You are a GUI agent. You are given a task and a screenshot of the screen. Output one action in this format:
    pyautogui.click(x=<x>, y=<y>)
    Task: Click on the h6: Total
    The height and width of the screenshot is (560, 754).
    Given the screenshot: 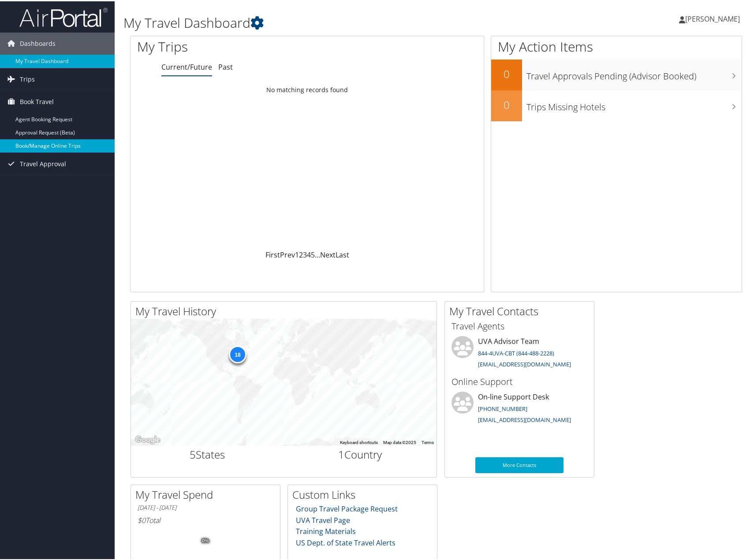 What is the action you would take?
    pyautogui.click(x=206, y=519)
    